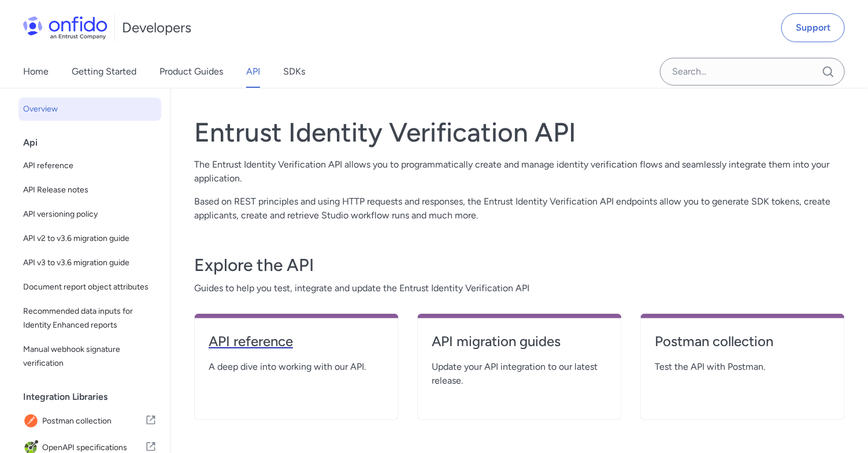 This screenshot has height=453, width=868. Describe the element at coordinates (66, 28) in the screenshot. I see `img: Onfido Logo` at that location.